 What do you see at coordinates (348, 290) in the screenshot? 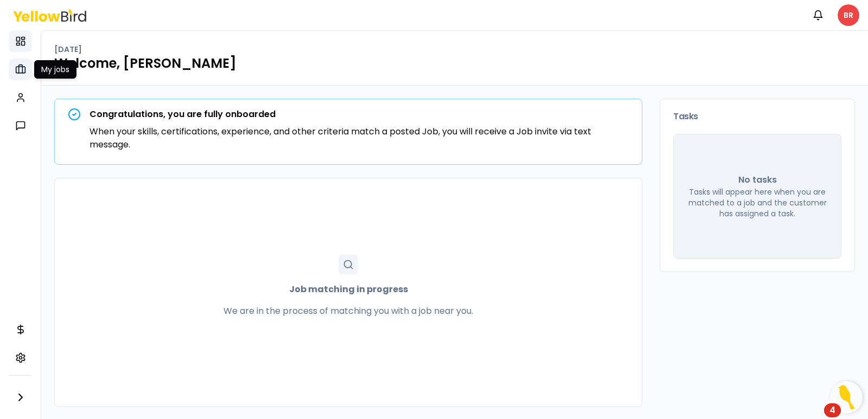
I see `strong: Job matching in progress` at bounding box center [348, 290].